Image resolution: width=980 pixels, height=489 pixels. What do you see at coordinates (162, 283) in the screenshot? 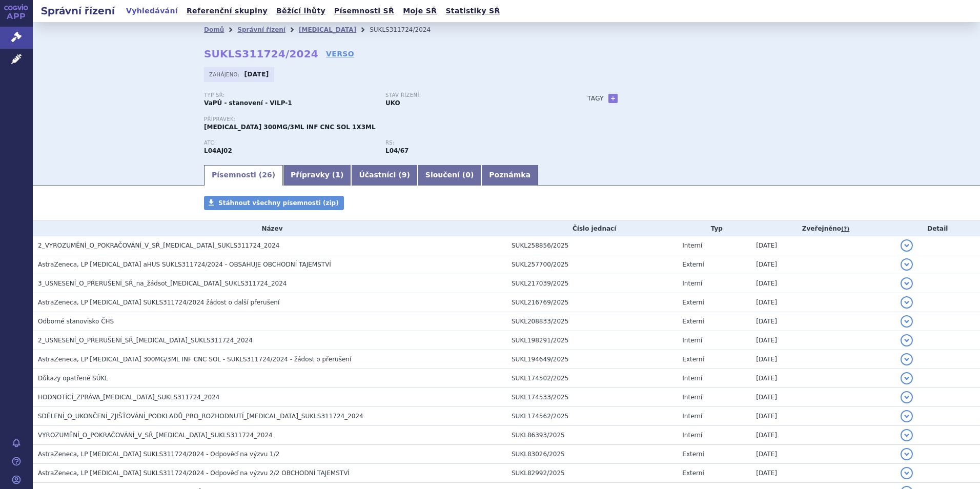
I see `span: 3_USNESENÍ_O_PŘERUŠENÍ_SŘ_na_žádsot_ULTOMIRIS_SUKLS311724_2024` at bounding box center [162, 283].